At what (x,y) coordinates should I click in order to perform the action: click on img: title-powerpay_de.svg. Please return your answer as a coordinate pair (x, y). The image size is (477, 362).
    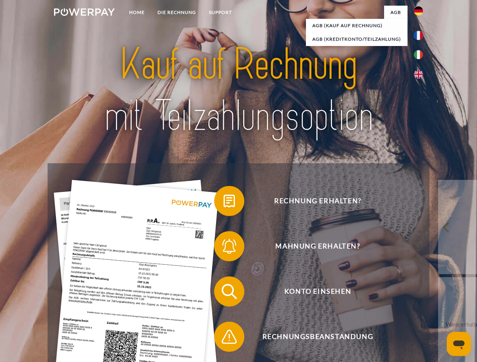
    Looking at the image, I should click on (238, 90).